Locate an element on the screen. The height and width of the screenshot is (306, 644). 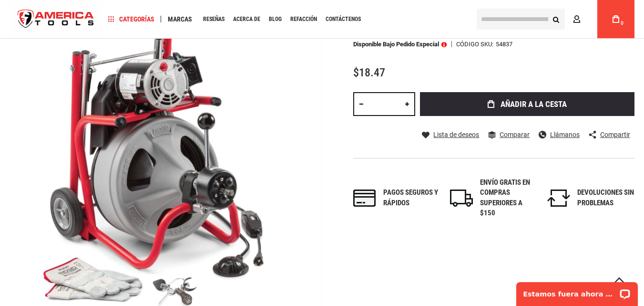
img: pagos is located at coordinates (365, 198).